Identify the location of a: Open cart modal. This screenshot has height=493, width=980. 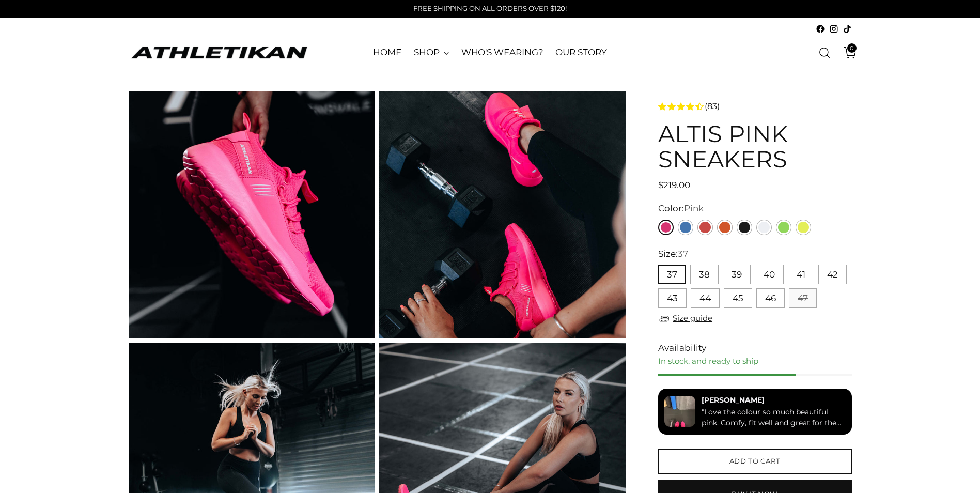
(846, 53).